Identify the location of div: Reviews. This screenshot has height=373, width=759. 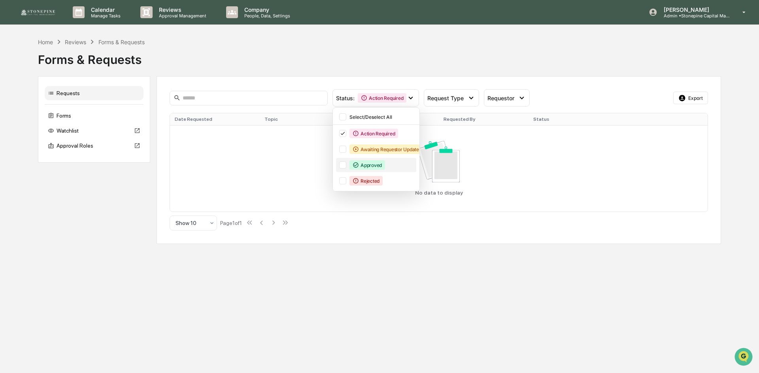
(75, 42).